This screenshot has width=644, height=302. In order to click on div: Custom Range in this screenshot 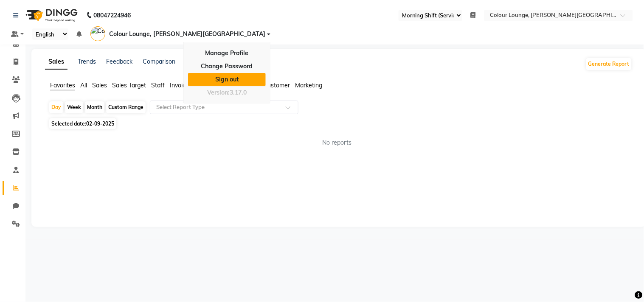, I will do `click(125, 107)`.